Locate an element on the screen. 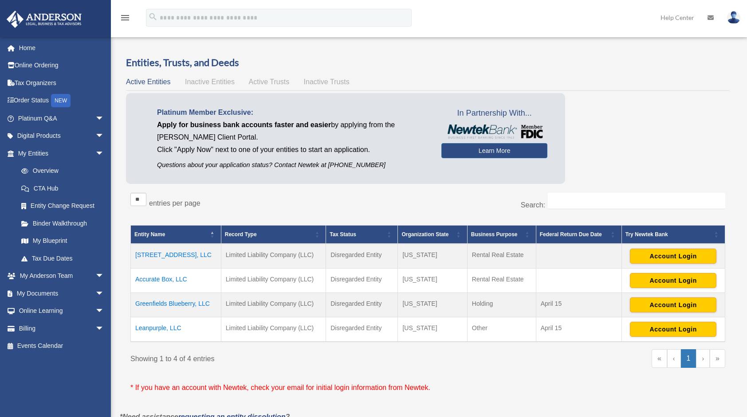 Image resolution: width=747 pixels, height=417 pixels. a: My Entitiesarrow_drop_down is located at coordinates (59, 154).